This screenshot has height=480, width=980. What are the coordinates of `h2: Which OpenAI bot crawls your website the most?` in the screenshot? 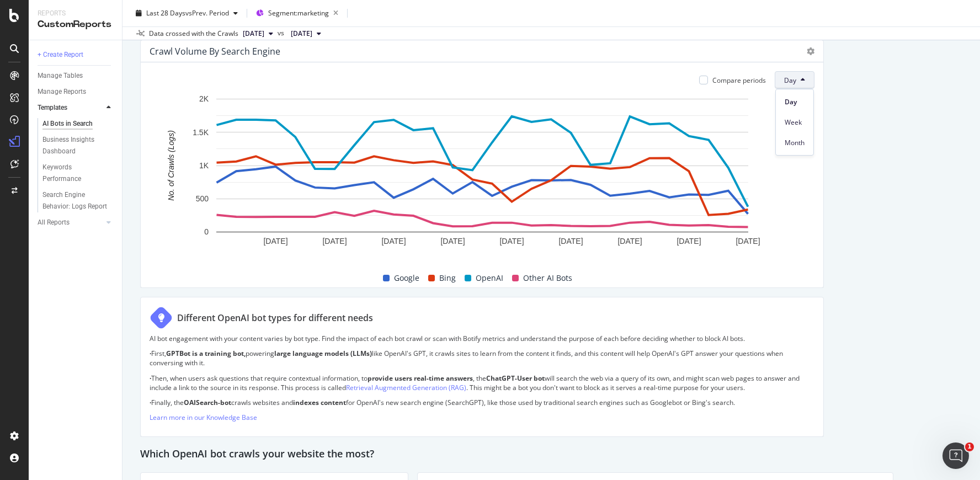 It's located at (257, 455).